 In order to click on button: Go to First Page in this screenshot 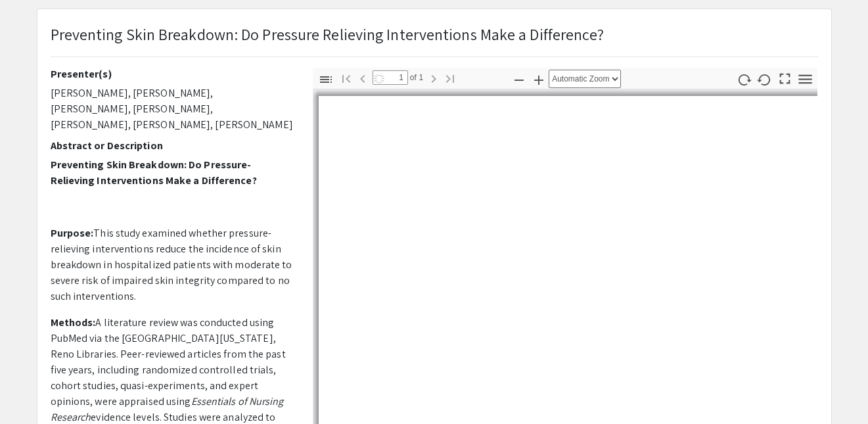, I will do `click(346, 78)`.